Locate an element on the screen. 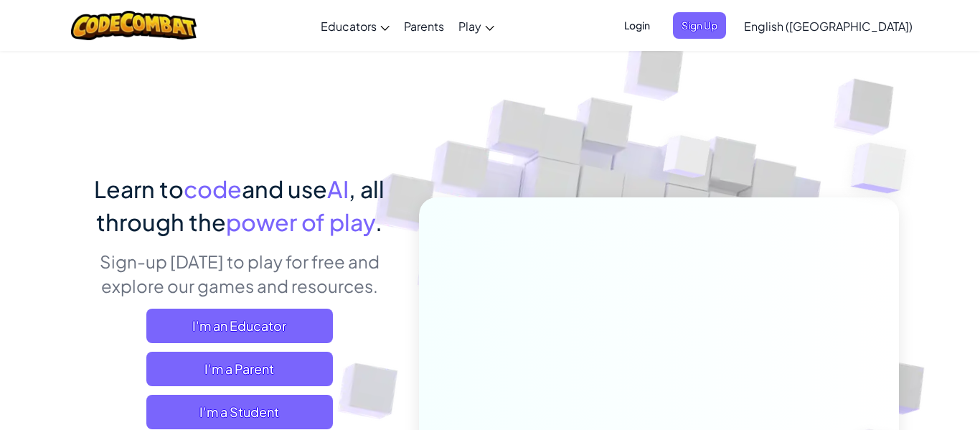  span: Learn to is located at coordinates (139, 189).